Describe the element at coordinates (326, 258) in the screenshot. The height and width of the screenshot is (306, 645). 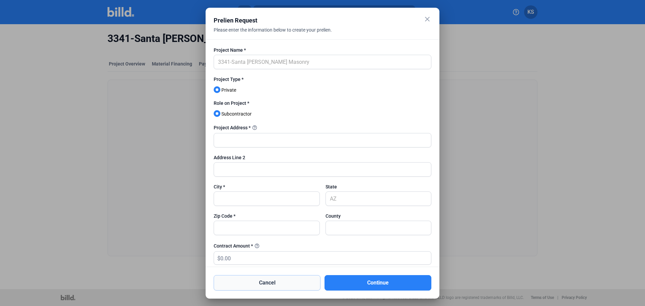
I see `input: 0.00` at that location.